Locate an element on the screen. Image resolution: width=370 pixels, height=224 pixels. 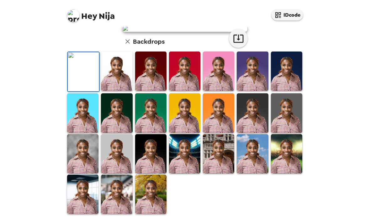
img: user is located at coordinates (185, 29).